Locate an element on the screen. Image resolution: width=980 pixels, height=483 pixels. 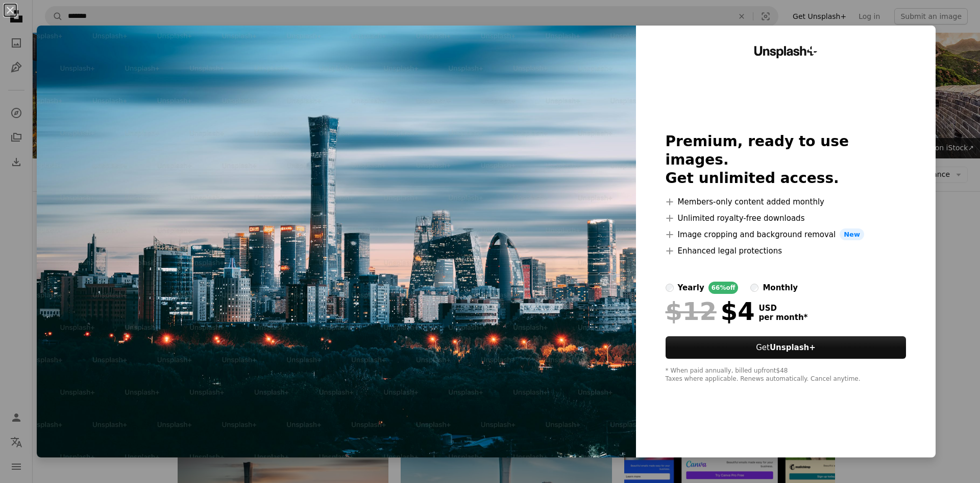
h2: Premium, ready to use images. Get unlimited access. is located at coordinates (787, 160).